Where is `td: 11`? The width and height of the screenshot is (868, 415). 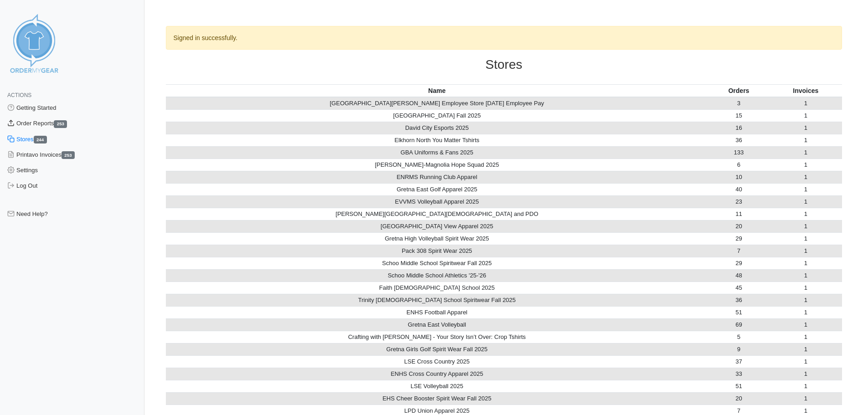 td: 11 is located at coordinates (739, 214).